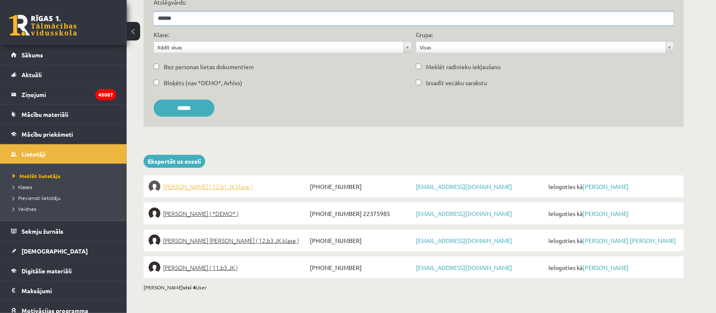  I want to click on a: Mācību priekšmeti, so click(63, 134).